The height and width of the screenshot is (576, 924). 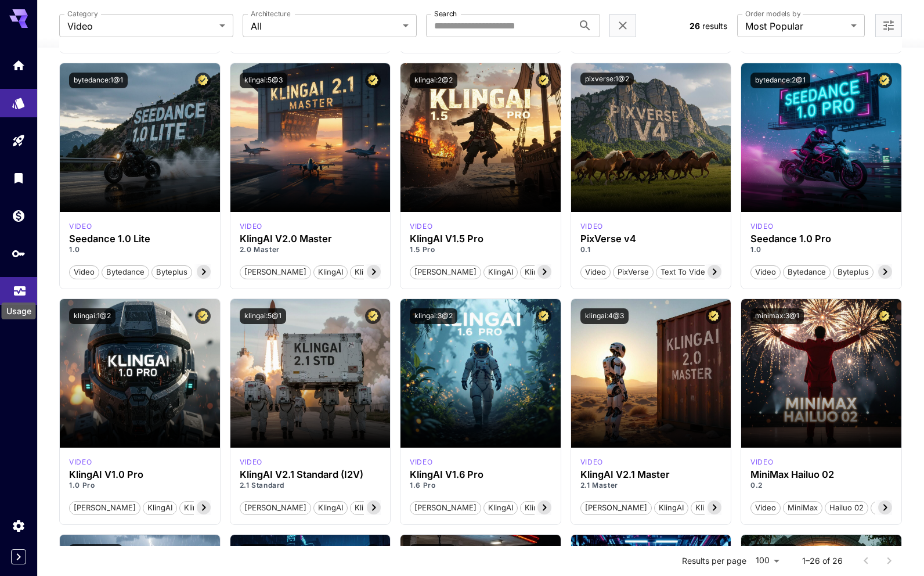 I want to click on button: Text To Video, so click(x=685, y=271).